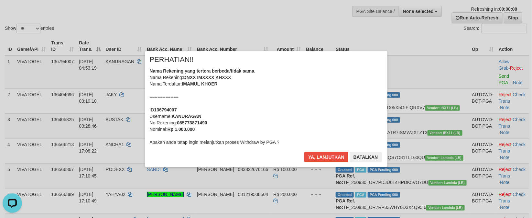 This screenshot has width=532, height=218. What do you see at coordinates (187, 116) in the screenshot?
I see `b: KANURAGAN` at bounding box center [187, 116].